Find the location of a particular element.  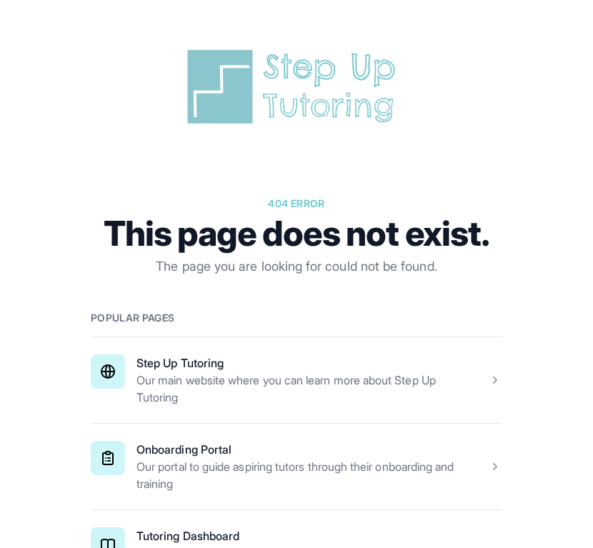

h2: Popular pages is located at coordinates (297, 318).